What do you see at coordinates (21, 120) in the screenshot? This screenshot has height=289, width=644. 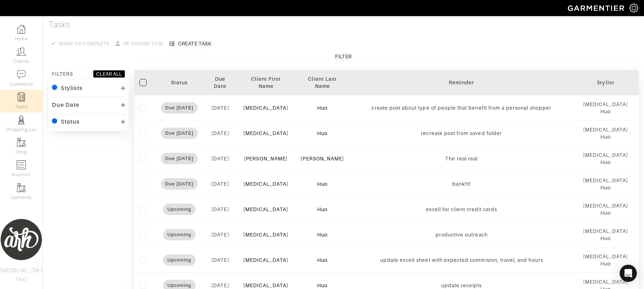 I see `img: stylists-icon-eb353228a002819b7ec25b43dbf5f0378dd9e0616d9560372ff212230b889e62.png` at bounding box center [21, 120].